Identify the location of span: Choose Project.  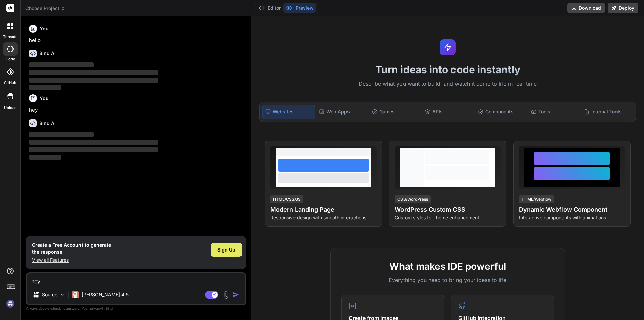
(45, 9).